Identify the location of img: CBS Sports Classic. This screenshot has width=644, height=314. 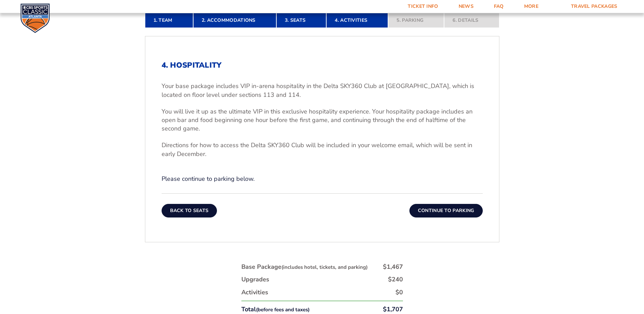
(35, 18).